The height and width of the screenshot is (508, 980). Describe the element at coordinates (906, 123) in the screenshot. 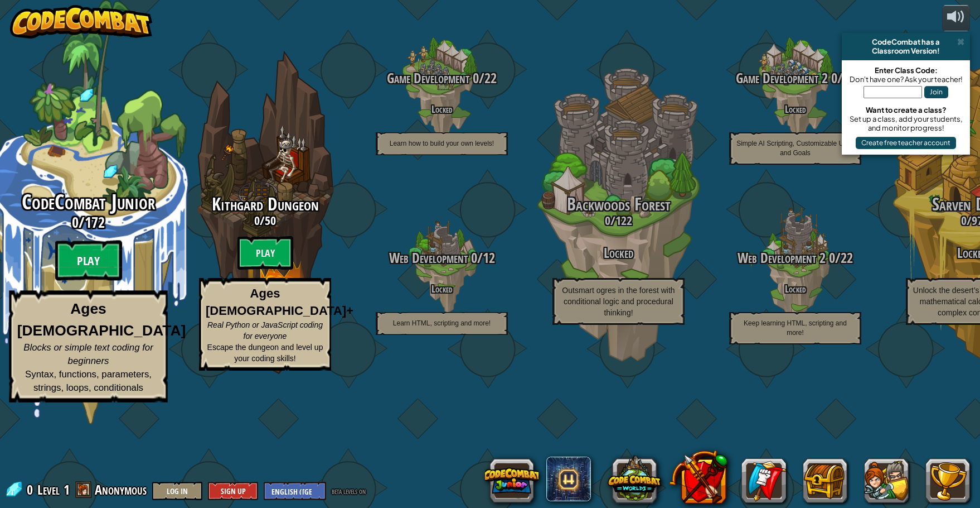

I see `div: Set up a class, add your students, and monitor progress!` at that location.